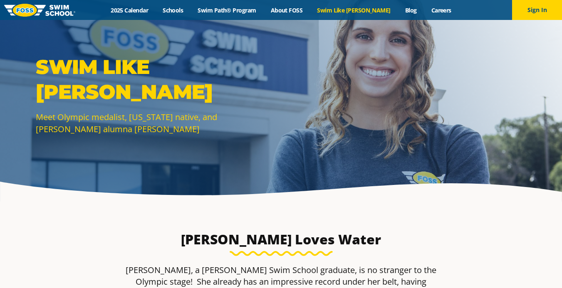 Image resolution: width=562 pixels, height=288 pixels. I want to click on a: Schools, so click(173, 10).